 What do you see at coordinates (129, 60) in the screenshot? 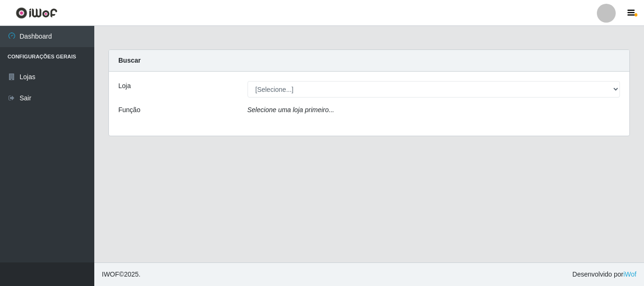
I see `strong: Buscar` at bounding box center [129, 60].